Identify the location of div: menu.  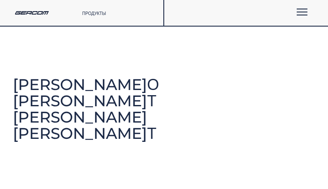
(293, 13).